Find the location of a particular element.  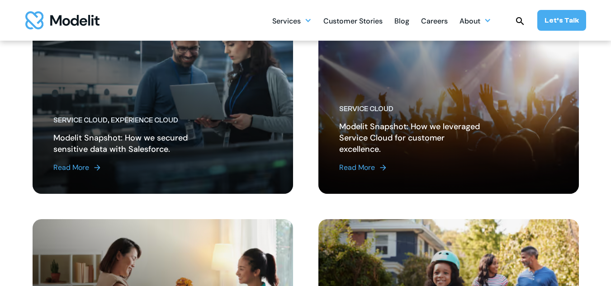

div: Let’s Talk is located at coordinates (562, 20).